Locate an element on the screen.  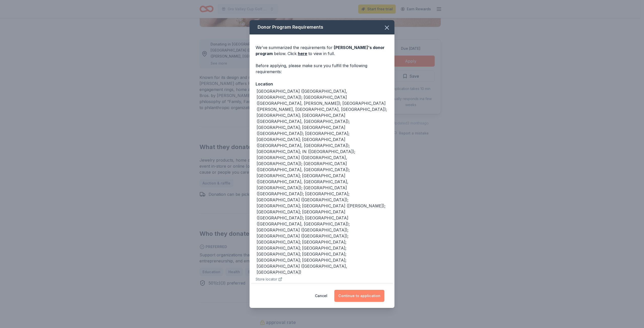
div: We've summarized the requirements for below. Click to view in full. is located at coordinates (322, 50).